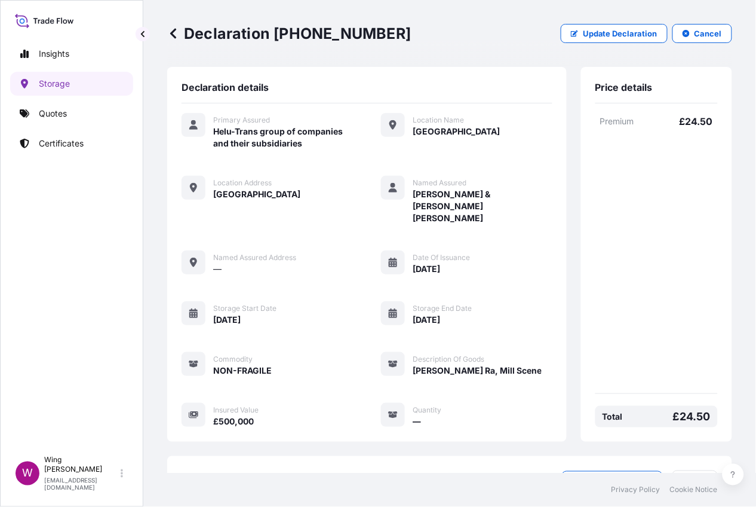 Image resolution: width=756 pixels, height=507 pixels. Describe the element at coordinates (427, 410) in the screenshot. I see `span: Quantity` at that location.